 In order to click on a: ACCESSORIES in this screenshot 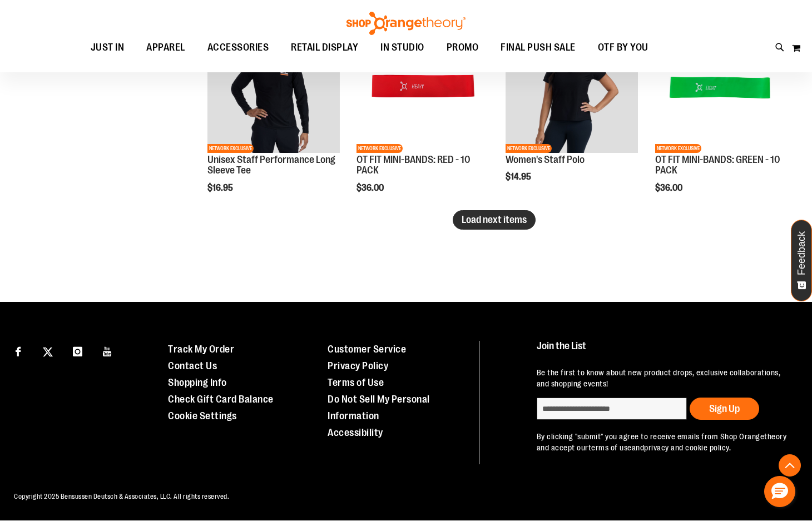, I will do `click(238, 48)`.